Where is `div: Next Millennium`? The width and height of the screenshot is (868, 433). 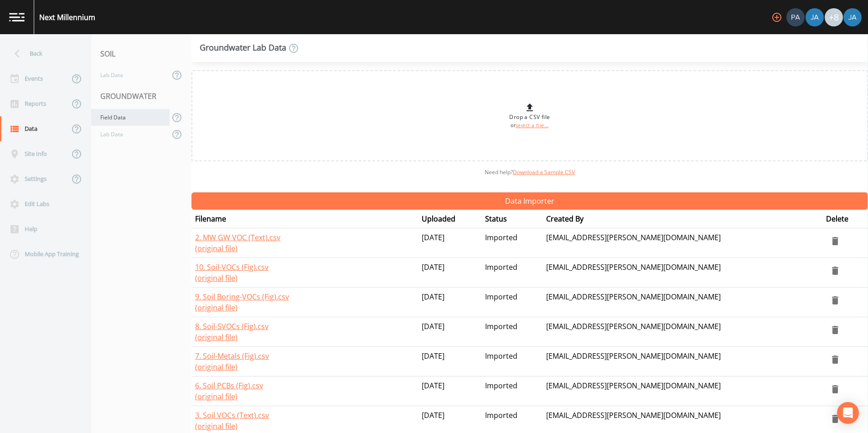 div: Next Millennium is located at coordinates (67, 17).